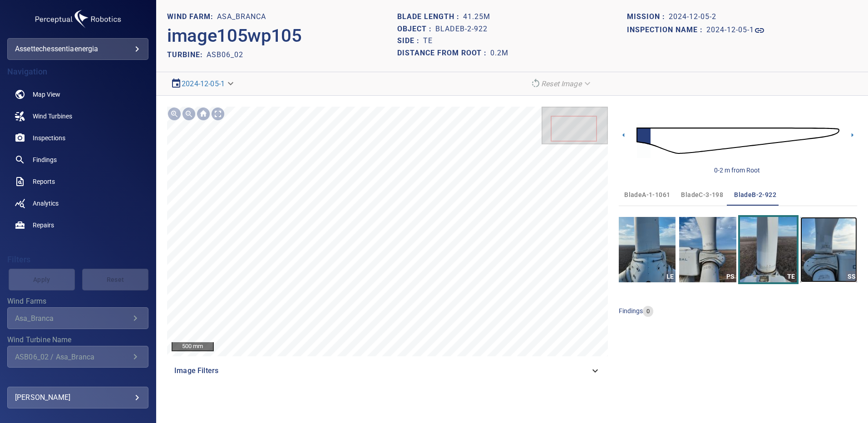 The height and width of the screenshot is (423, 868). Describe the element at coordinates (78, 138) in the screenshot. I see `a: inspections noActive` at that location.